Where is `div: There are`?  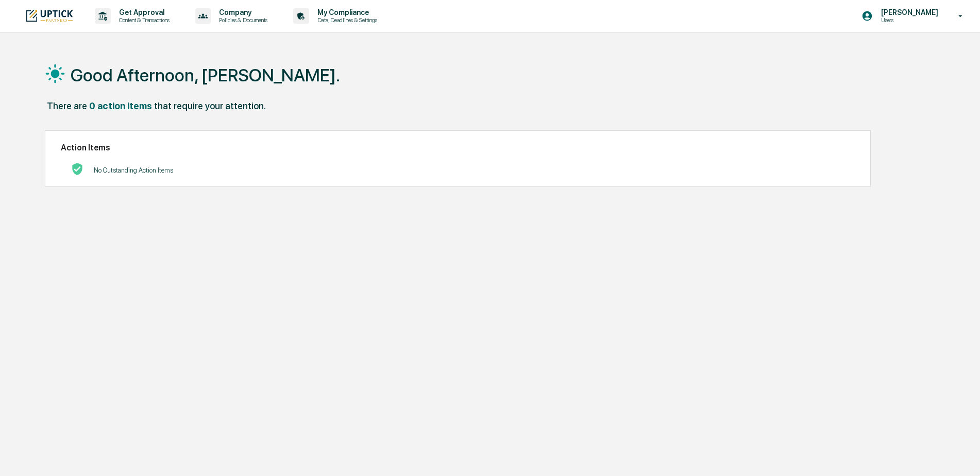 div: There are is located at coordinates (67, 106).